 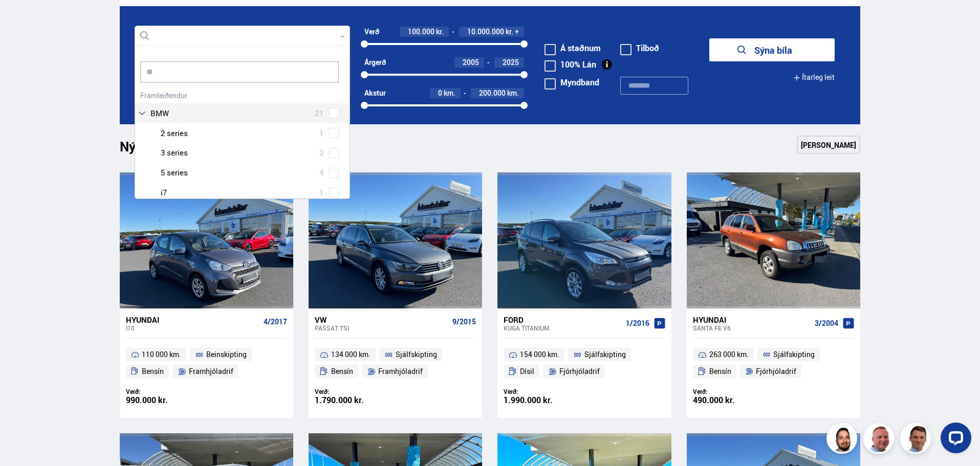 What do you see at coordinates (880, 440) in the screenshot?
I see `img: siFngHWaQ9KaOqBr.png` at bounding box center [880, 440].